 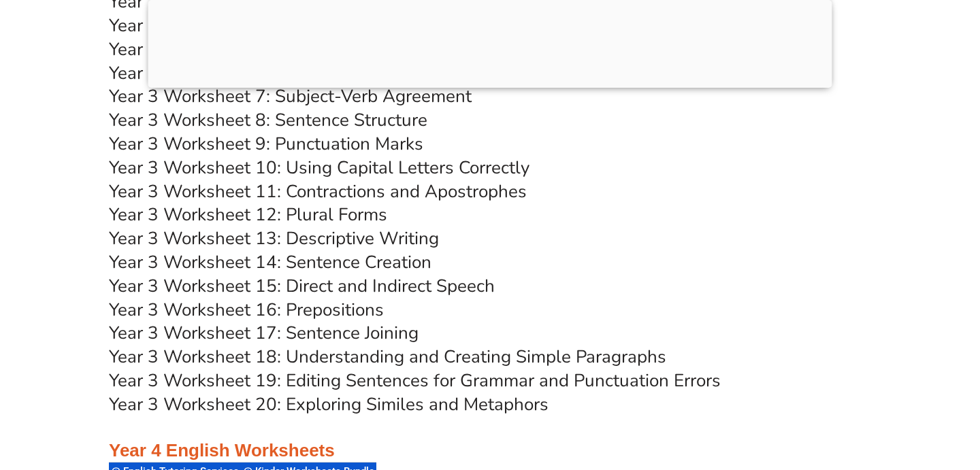 What do you see at coordinates (274, 238) in the screenshot?
I see `a: Year 3 Worksheet 13: Descriptive Writing` at bounding box center [274, 238].